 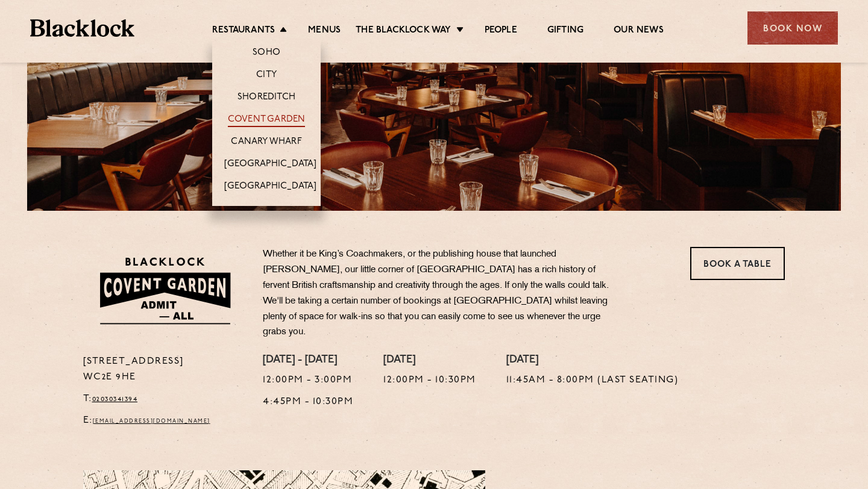 I want to click on a: Menus, so click(x=324, y=31).